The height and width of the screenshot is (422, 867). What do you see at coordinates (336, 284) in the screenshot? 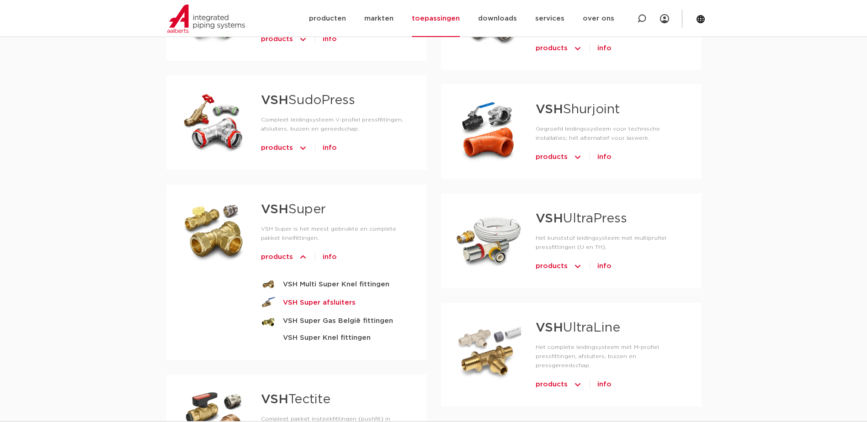
I see `strong: VSH Multi Super Knel fittingen` at bounding box center [336, 284].